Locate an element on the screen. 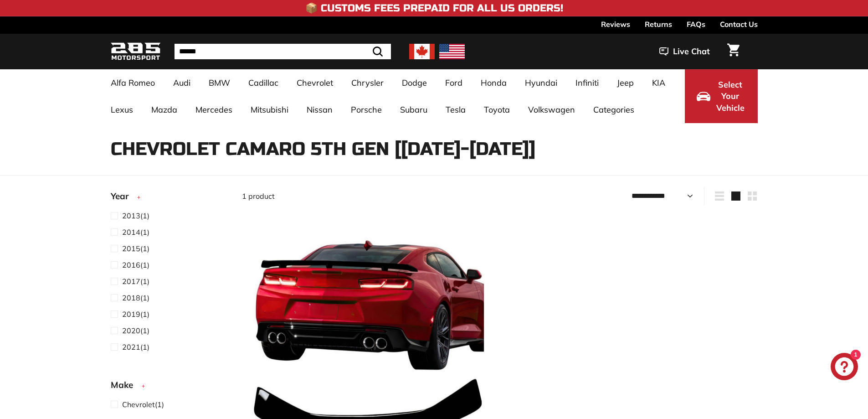 Image resolution: width=868 pixels, height=419 pixels. span: Live Chat is located at coordinates (691, 51).